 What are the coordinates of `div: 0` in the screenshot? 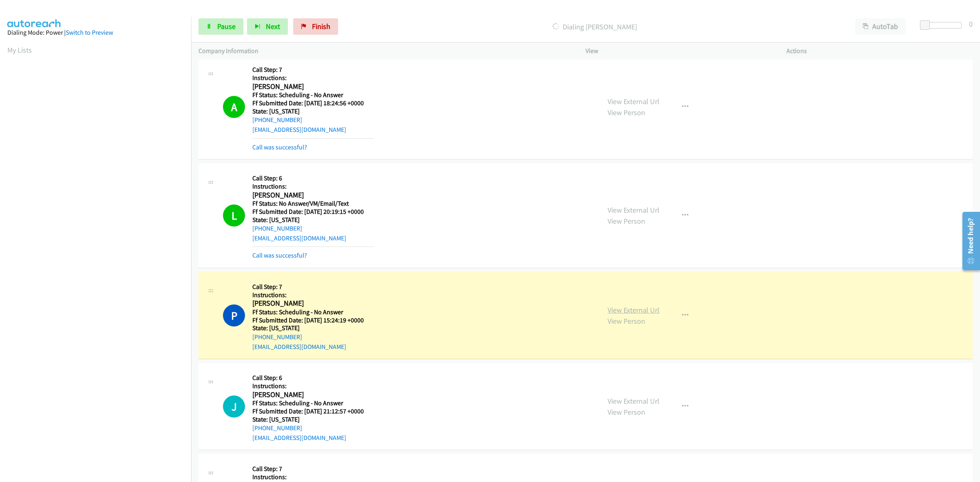 It's located at (970, 24).